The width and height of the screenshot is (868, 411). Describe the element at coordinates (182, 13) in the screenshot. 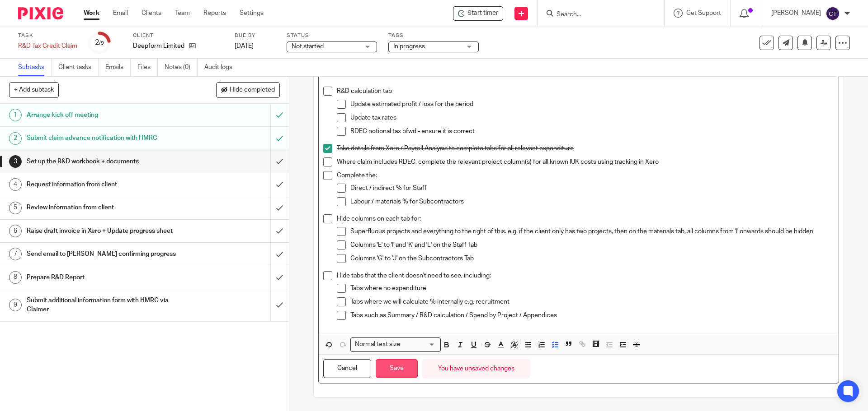

I see `a: Team` at that location.